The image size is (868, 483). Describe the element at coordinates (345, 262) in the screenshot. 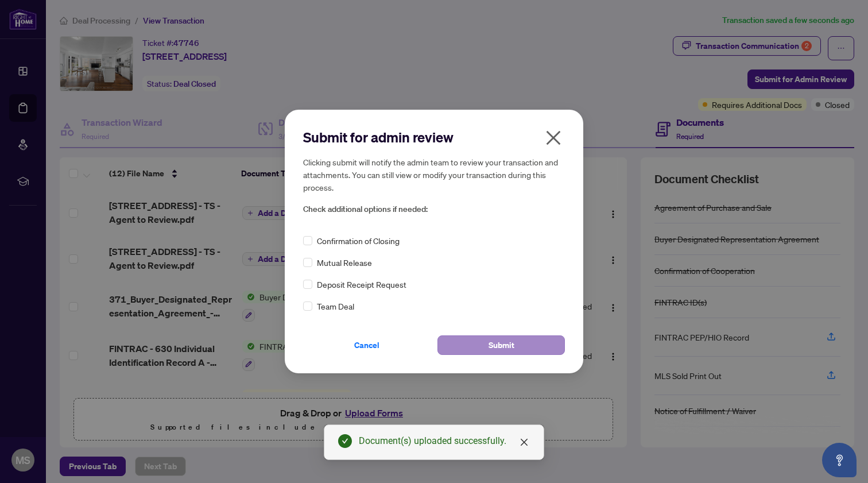

I see `span: Mutual Release` at that location.